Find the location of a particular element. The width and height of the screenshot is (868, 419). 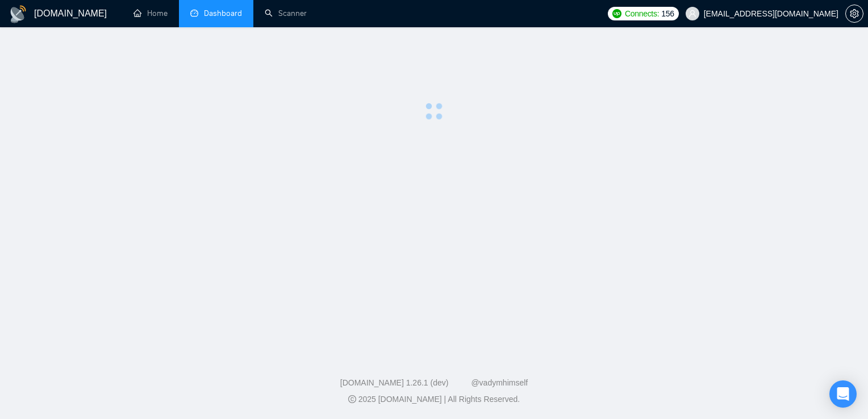

a: setting is located at coordinates (855, 14).